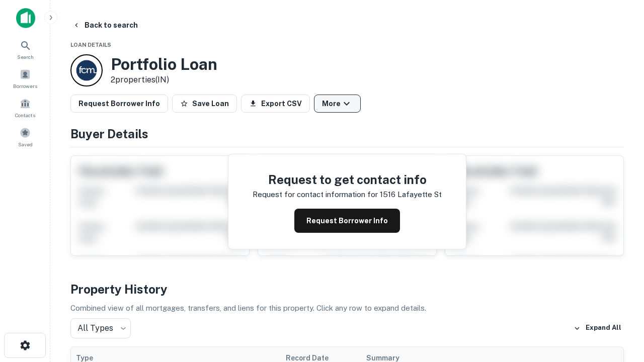 This screenshot has width=644, height=362. I want to click on a: Borrowers, so click(25, 79).